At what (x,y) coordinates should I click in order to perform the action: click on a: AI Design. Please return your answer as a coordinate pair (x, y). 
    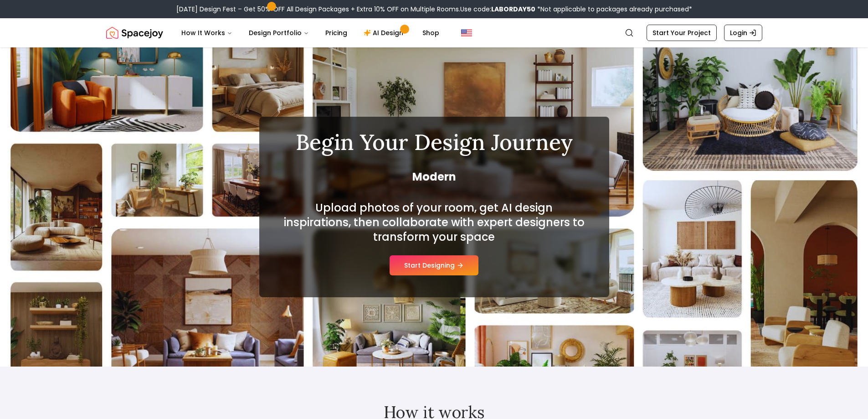
    Looking at the image, I should click on (385, 33).